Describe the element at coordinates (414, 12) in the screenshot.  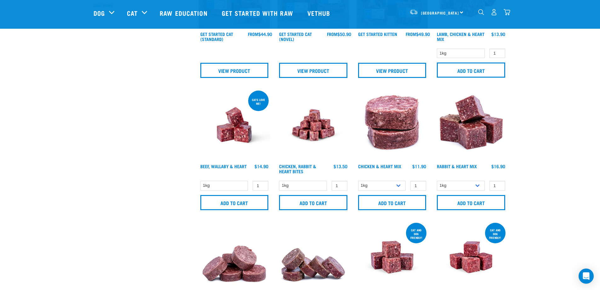
I see `img: van-moving.png` at that location.